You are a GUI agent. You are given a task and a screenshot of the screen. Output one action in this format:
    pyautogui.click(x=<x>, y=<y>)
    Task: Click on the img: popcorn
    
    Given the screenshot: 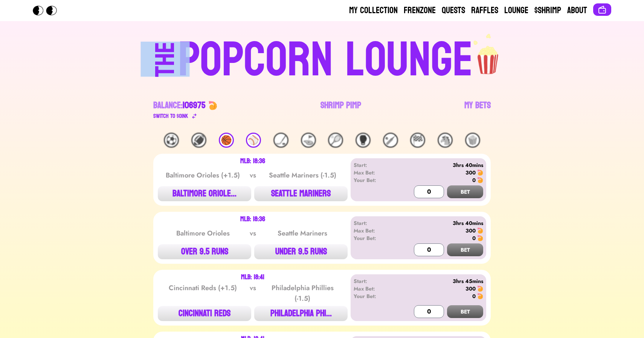 What is the action you would take?
    pyautogui.click(x=488, y=54)
    